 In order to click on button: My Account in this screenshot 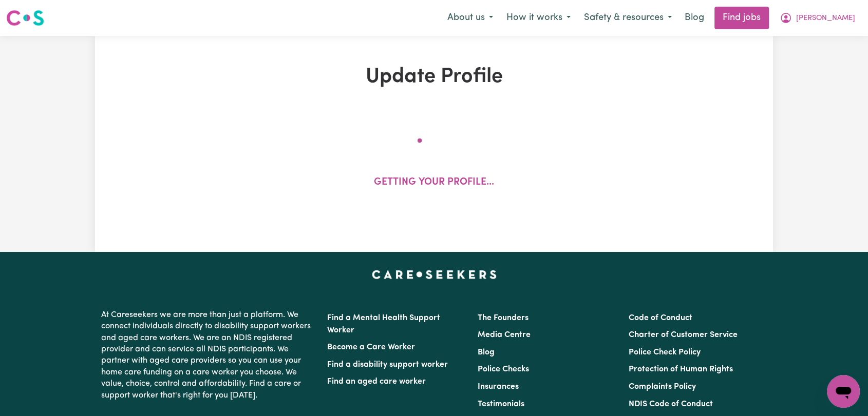, I will do `click(817, 18)`.